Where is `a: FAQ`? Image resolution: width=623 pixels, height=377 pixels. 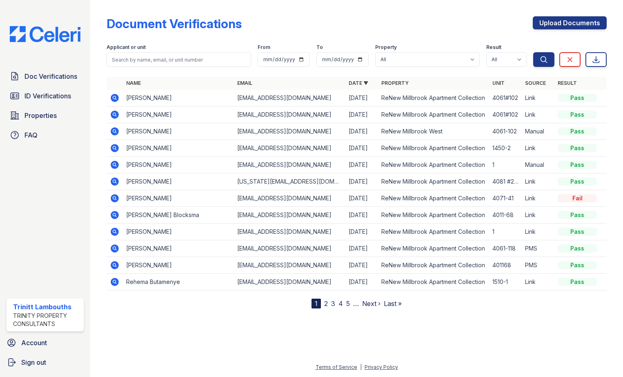
a: FAQ is located at coordinates (45, 135).